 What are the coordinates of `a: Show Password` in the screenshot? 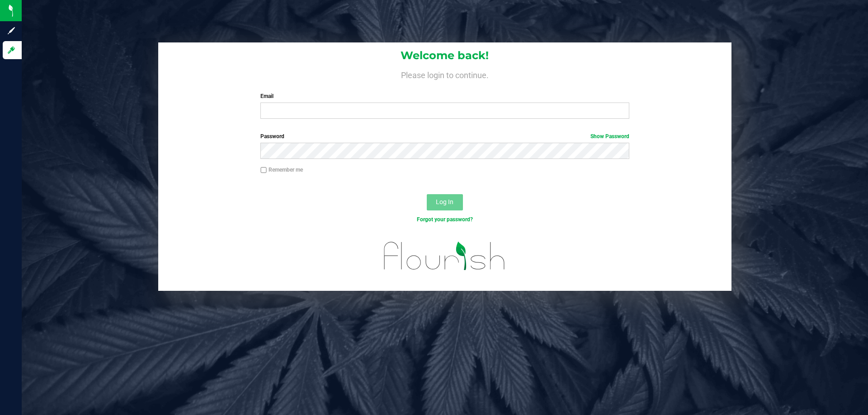 It's located at (610, 137).